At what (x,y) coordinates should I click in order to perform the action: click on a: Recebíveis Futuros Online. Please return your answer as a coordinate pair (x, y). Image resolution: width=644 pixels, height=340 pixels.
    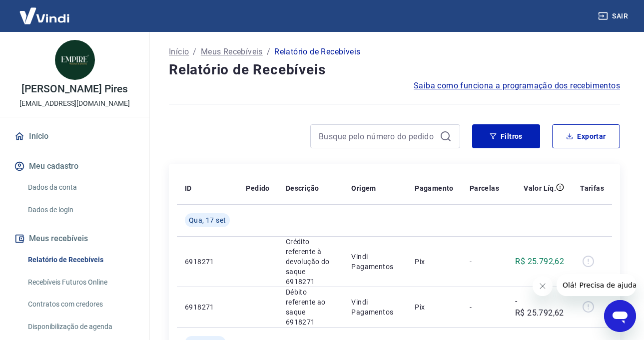
    Looking at the image, I should click on (80, 282).